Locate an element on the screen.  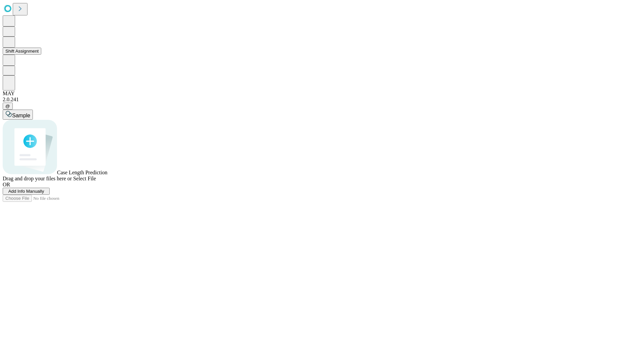
span: Select File is located at coordinates (84, 179).